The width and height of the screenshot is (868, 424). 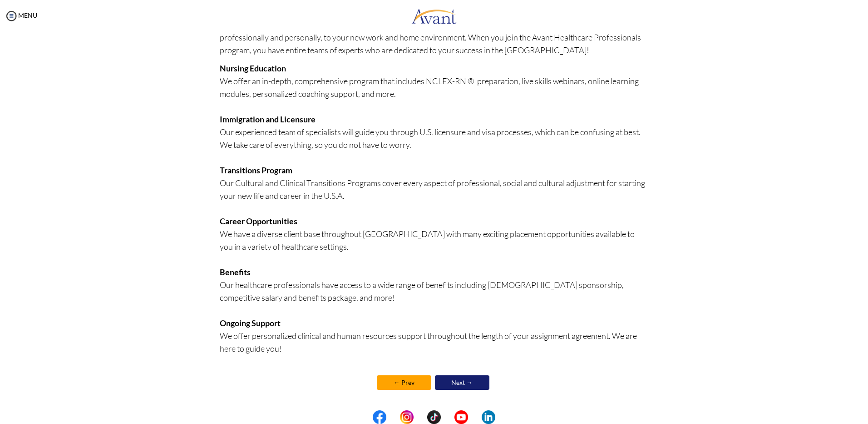 What do you see at coordinates (461, 417) in the screenshot?
I see `img: yt.png` at bounding box center [461, 417].